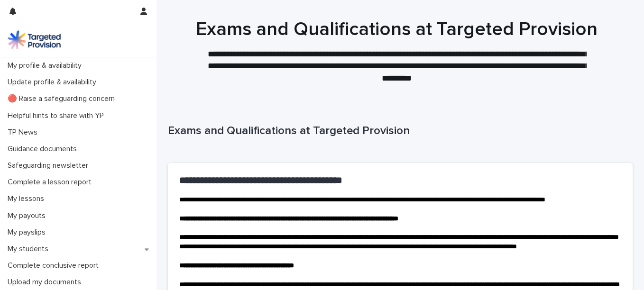 Image resolution: width=644 pixels, height=290 pixels. I want to click on p: My students, so click(30, 249).